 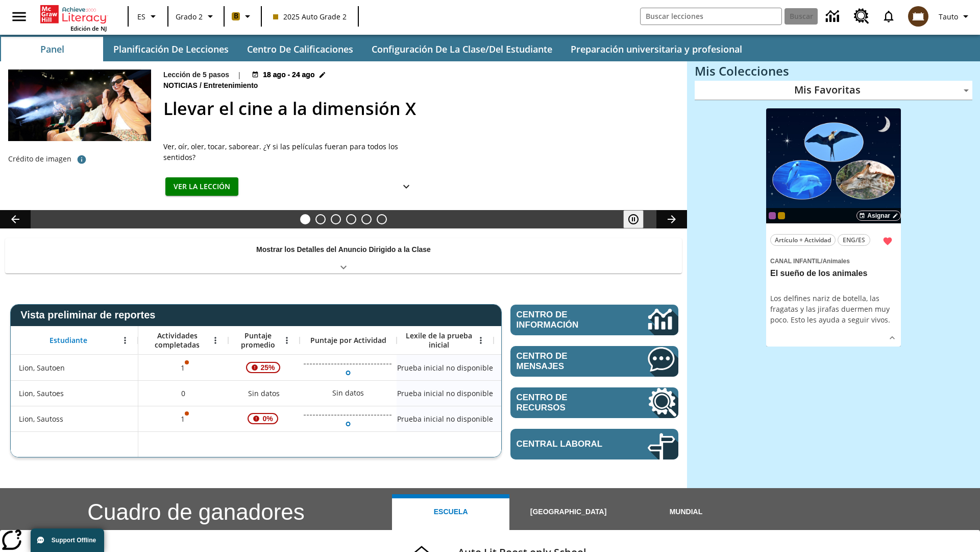 I want to click on button: Diapositiva 5 ¿Cuál es la gran idea?, so click(x=367, y=219).